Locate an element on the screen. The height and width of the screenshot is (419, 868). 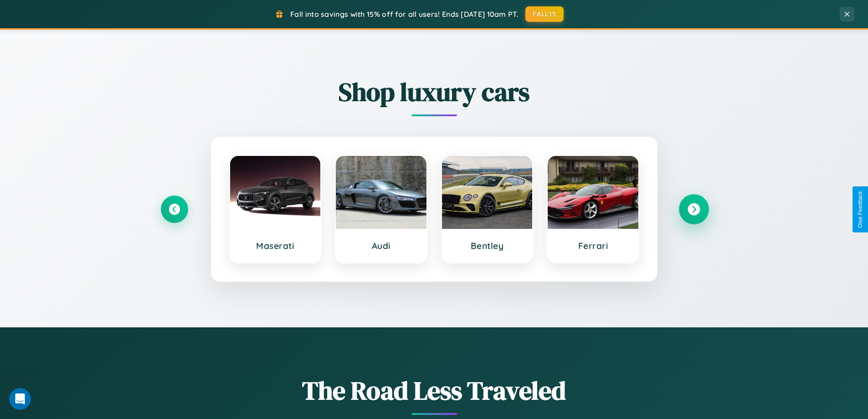
button: FALL15 is located at coordinates (545, 14).